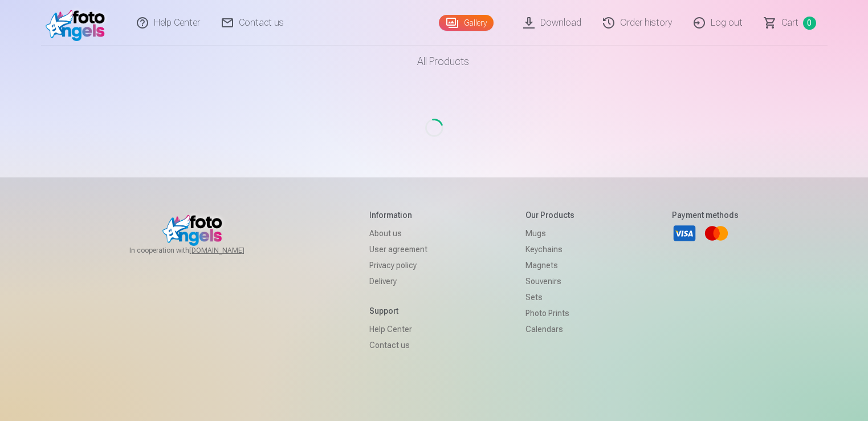 Image resolution: width=868 pixels, height=421 pixels. Describe the element at coordinates (717, 233) in the screenshot. I see `a: Mastercard` at that location.